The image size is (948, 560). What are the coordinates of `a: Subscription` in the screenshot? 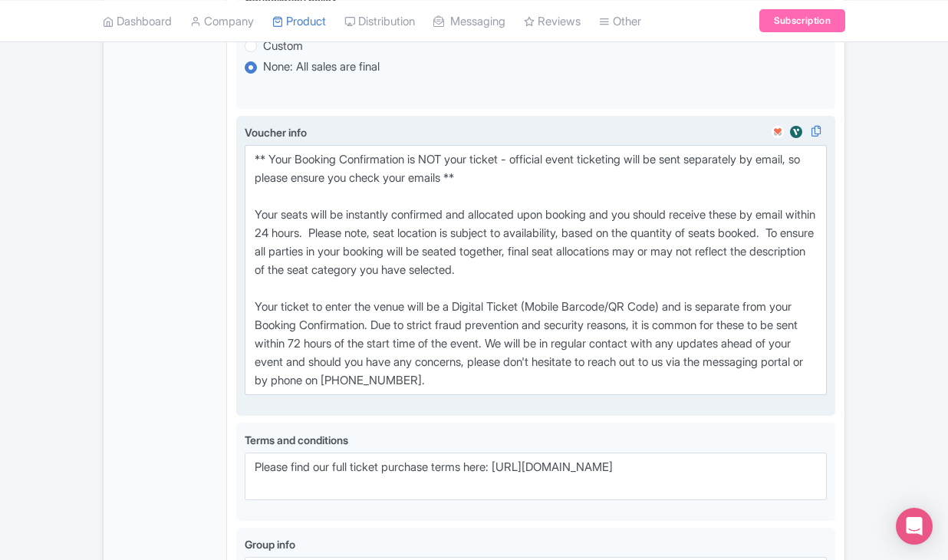 It's located at (802, 20).